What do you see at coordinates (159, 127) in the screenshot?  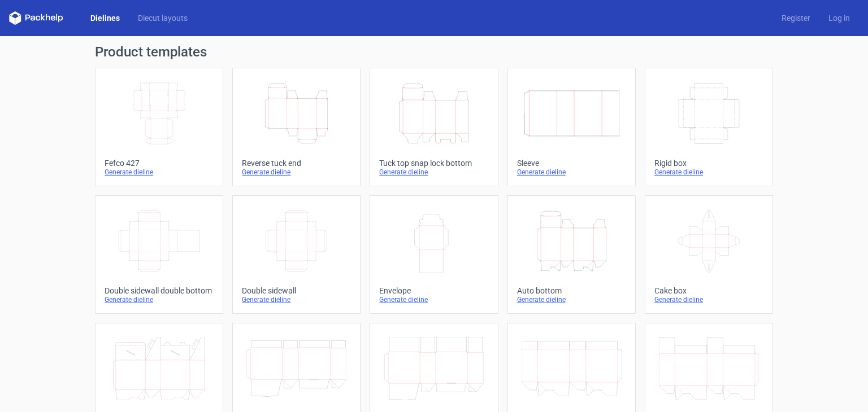 I see `a: Fefco 427Generate dieline` at bounding box center [159, 127].